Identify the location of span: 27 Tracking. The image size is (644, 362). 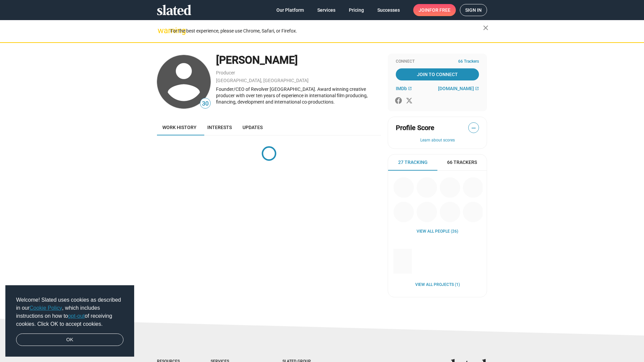
(413, 162).